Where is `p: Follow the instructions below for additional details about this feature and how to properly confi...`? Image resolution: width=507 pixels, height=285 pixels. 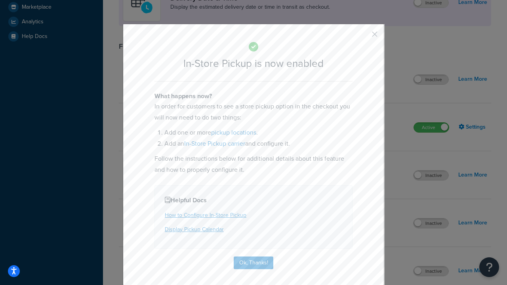
p: Follow the instructions below for additional details about this feature and how to properly confi... is located at coordinates (254, 164).